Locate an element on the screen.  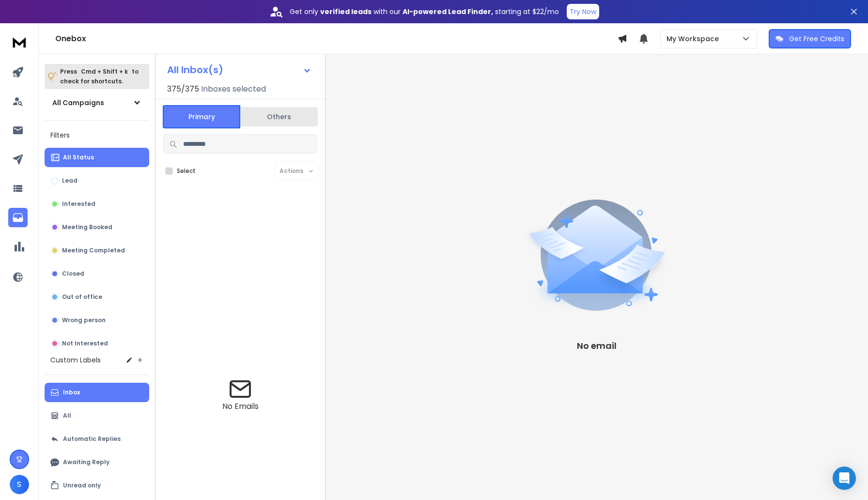
p: All Status is located at coordinates (79, 158).